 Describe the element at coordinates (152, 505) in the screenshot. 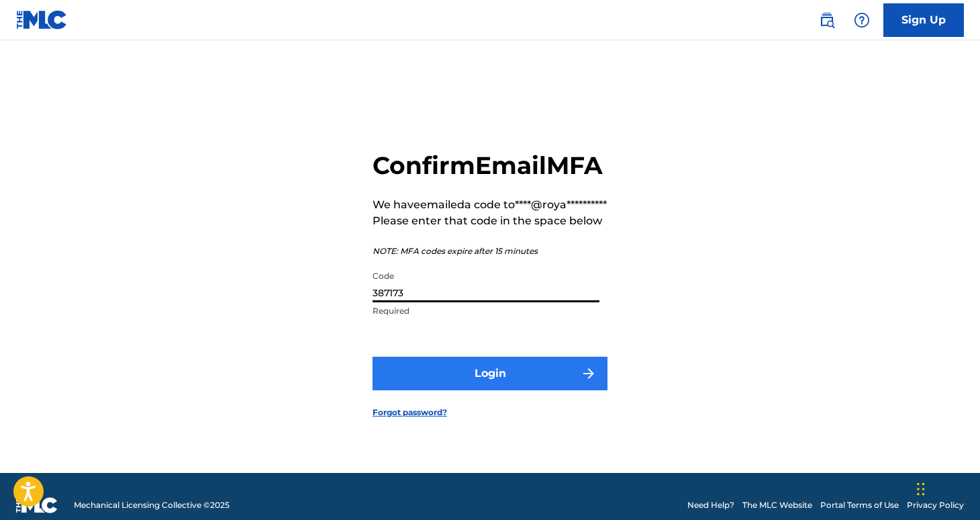

I see `span: Mechanical Licensing Collective © 2025` at that location.